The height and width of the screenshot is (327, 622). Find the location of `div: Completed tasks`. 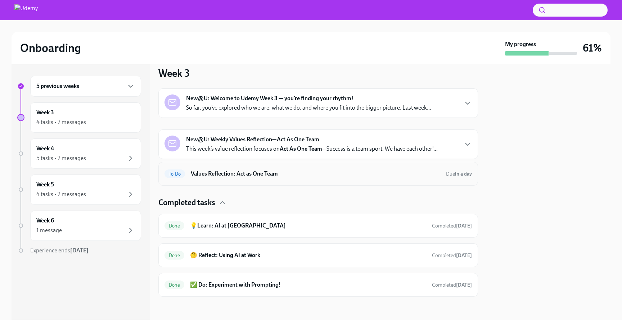

div: Completed tasks is located at coordinates (318, 202).